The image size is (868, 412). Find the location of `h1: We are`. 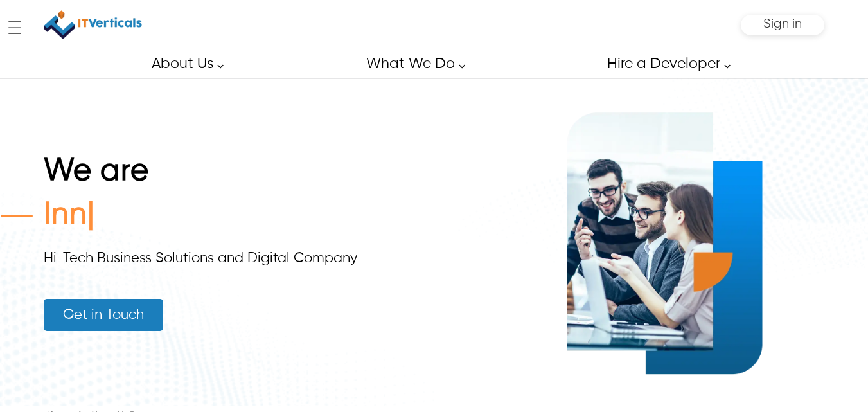

h1: We are is located at coordinates (258, 174).